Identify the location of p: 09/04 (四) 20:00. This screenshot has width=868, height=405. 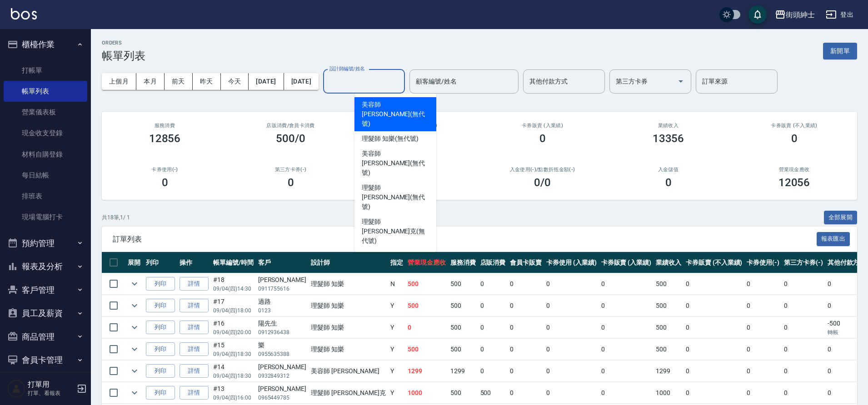
(233, 332).